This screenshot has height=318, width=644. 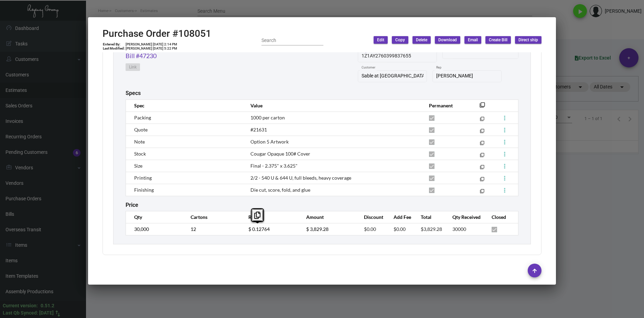 I want to click on span: Quote, so click(x=141, y=130).